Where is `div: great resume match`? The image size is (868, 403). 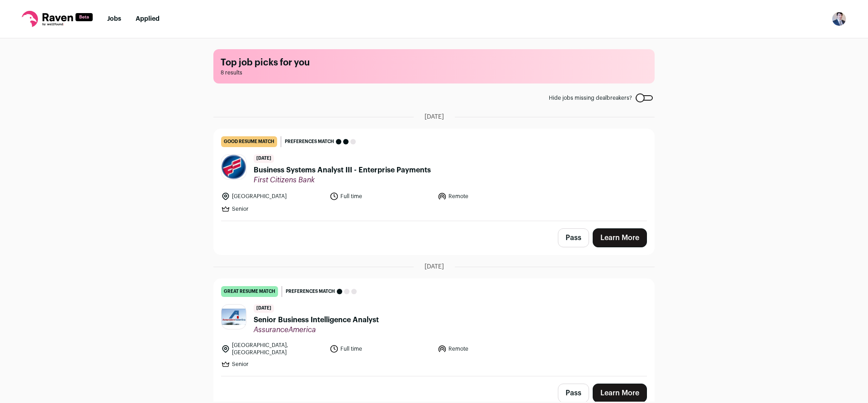 div: great resume match is located at coordinates (249, 292).